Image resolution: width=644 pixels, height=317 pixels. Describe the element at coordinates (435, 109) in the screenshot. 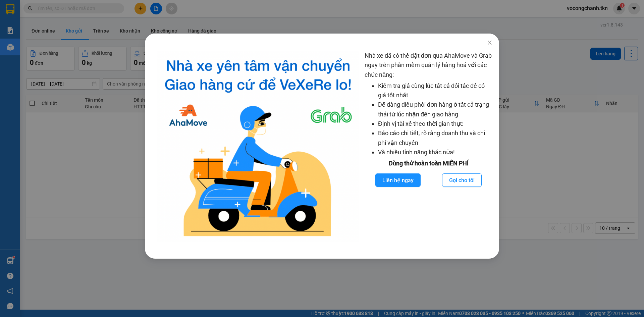

I see `li: Dễ dàng điều phối đơn hàng ở tất cả trạng thái từ lúc nhận đến giao hàng` at that location.